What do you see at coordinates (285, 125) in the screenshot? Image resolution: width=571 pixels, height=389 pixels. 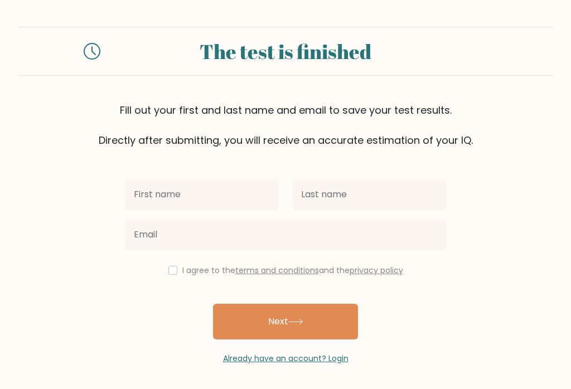 I see `div: Fill out your first and last name and email to save your test results. Directly after submitting,...` at bounding box center [285, 125].